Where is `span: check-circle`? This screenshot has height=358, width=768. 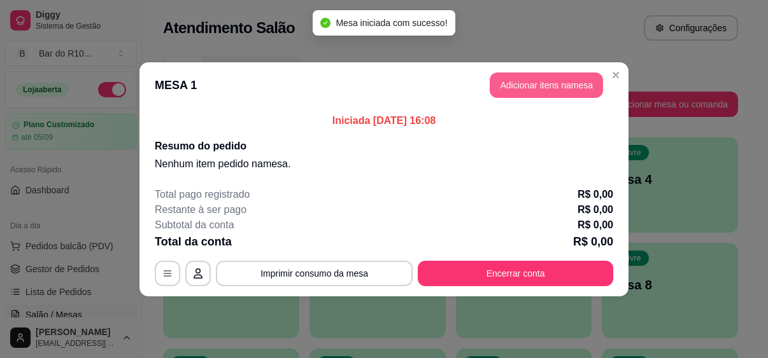
span: check-circle is located at coordinates (325, 23).